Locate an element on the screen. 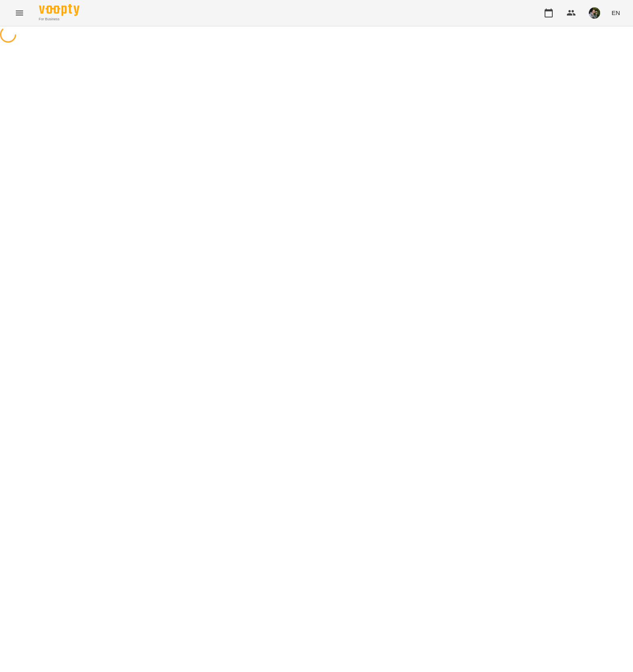 This screenshot has width=633, height=672. img: Voopty Logo is located at coordinates (59, 10).